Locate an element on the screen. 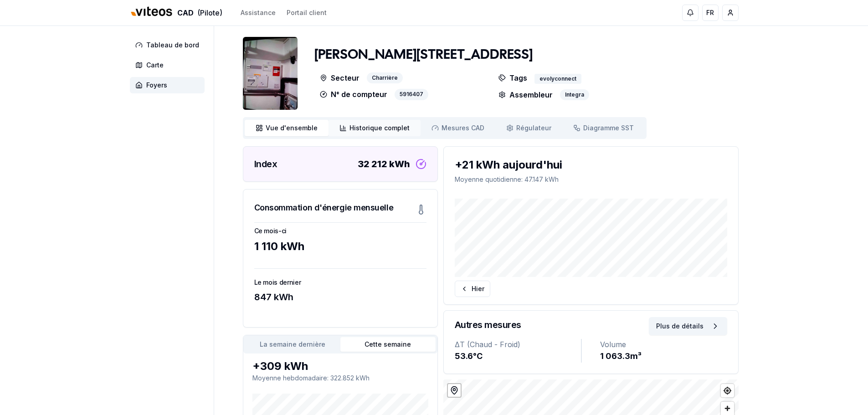 The width and height of the screenshot is (868, 415). a: Vue d'ensemble is located at coordinates (287, 128).